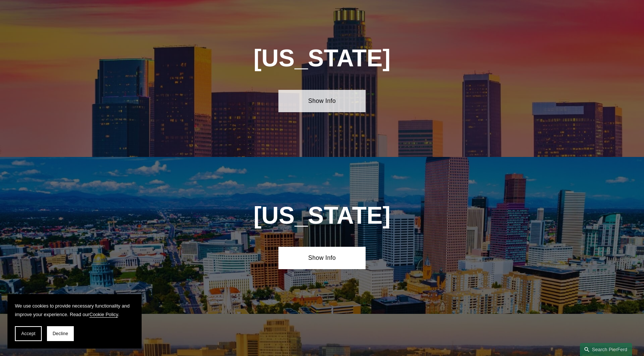  Describe the element at coordinates (60, 334) in the screenshot. I see `button: Decline` at that location.